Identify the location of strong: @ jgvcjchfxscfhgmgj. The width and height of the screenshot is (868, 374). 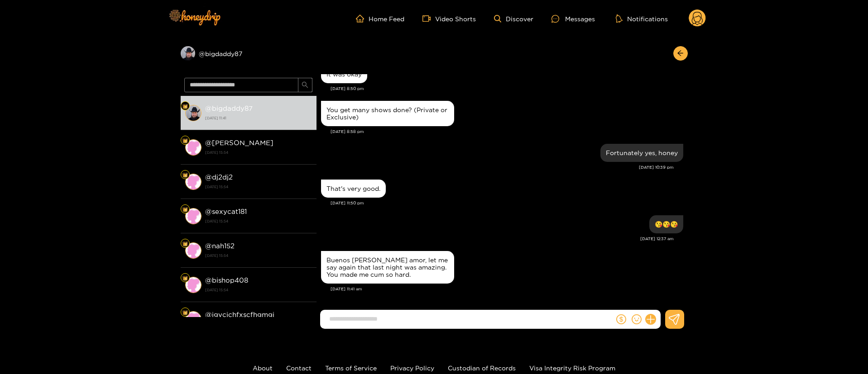
(239, 314).